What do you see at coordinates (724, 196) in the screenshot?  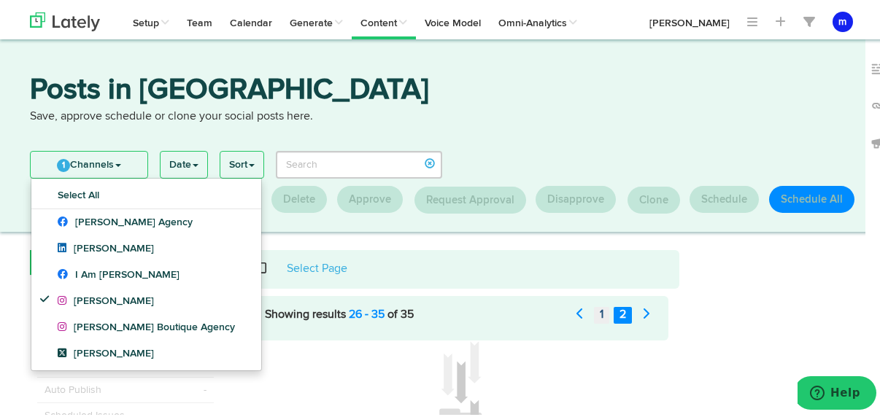 I see `button: Schedule` at bounding box center [724, 196].